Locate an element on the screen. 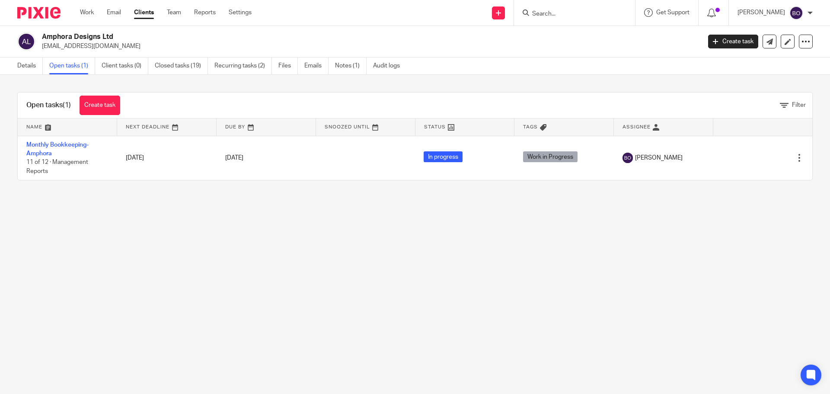 The width and height of the screenshot is (830, 394). a: Audit logs is located at coordinates (390, 66).